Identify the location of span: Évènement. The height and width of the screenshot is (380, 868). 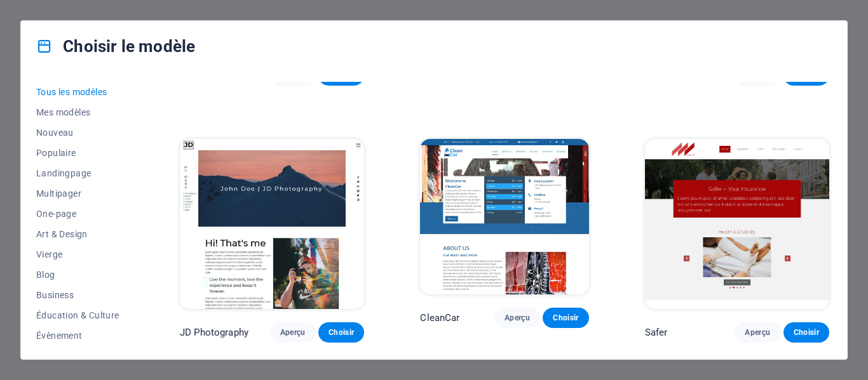
(80, 336).